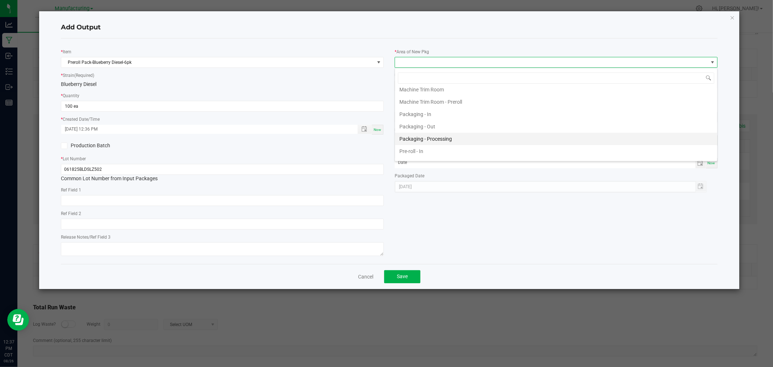 The height and width of the screenshot is (367, 773). I want to click on label: Release Notes/Ref Field 3, so click(86, 237).